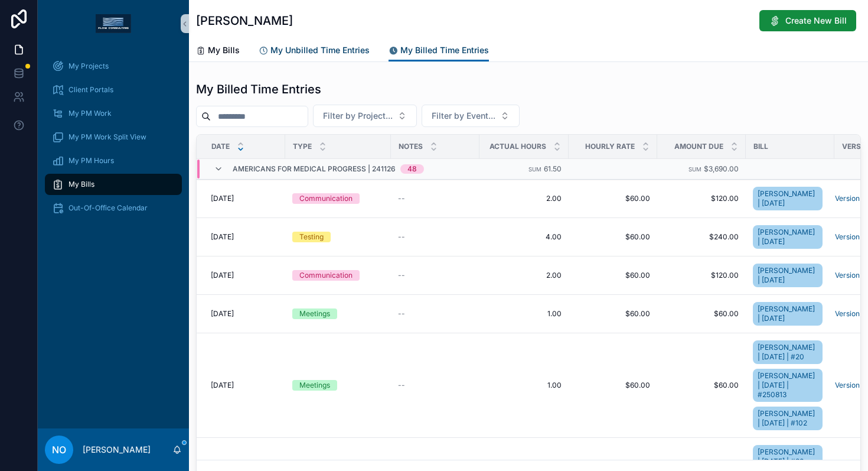 This screenshot has height=471, width=868. I want to click on div: Testing, so click(311, 237).